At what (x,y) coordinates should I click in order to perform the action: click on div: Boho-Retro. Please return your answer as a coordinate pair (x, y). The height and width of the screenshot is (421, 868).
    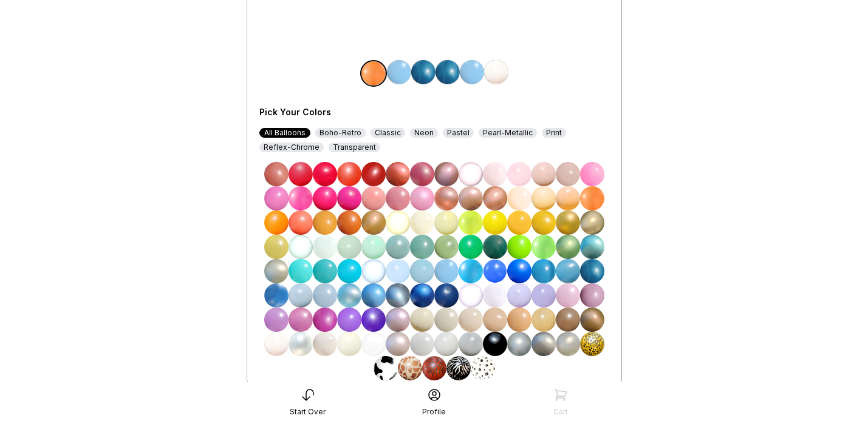
    Looking at the image, I should click on (340, 133).